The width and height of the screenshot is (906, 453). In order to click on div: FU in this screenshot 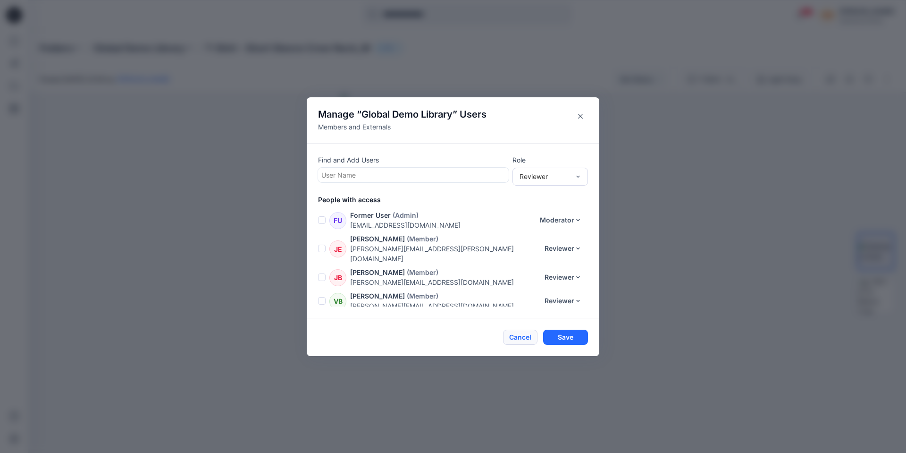, I will do `click(338, 220)`.